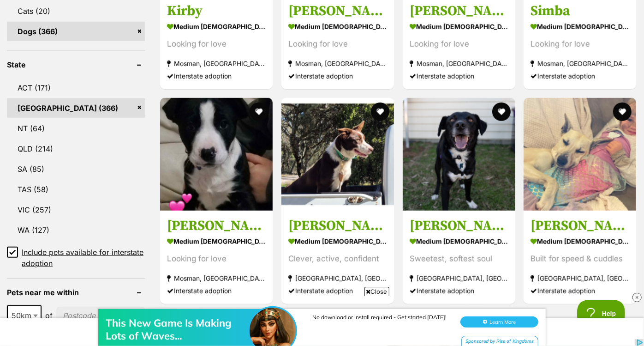 The width and height of the screenshot is (644, 346). I want to click on img: close_rtb.svg, so click(638, 297).